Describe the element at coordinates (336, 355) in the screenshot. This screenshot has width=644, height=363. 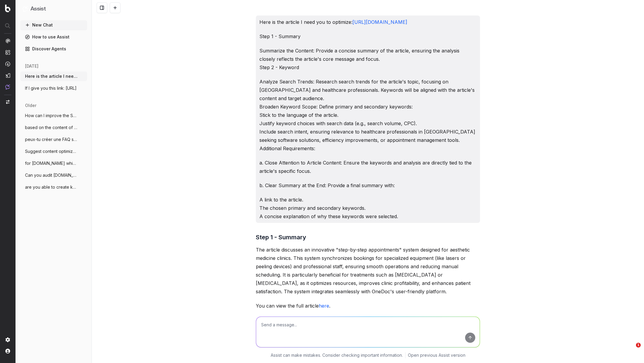
I see `p: Assist can make mistakes. Consider checking important information.` at that location.